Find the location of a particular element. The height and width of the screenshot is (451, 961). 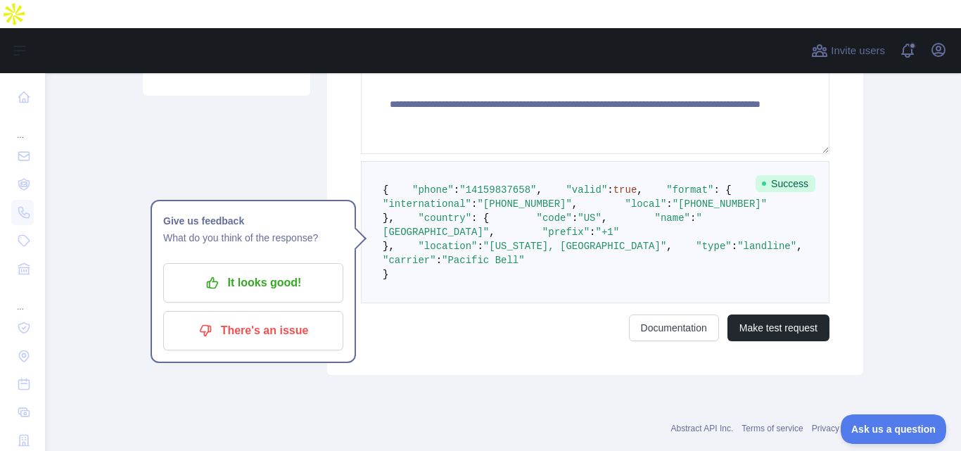

span: "+1" is located at coordinates (607, 232).